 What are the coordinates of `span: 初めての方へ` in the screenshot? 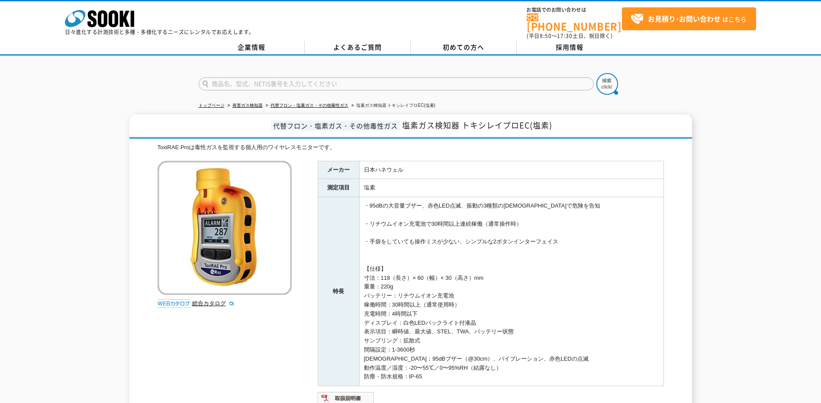 It's located at (463, 47).